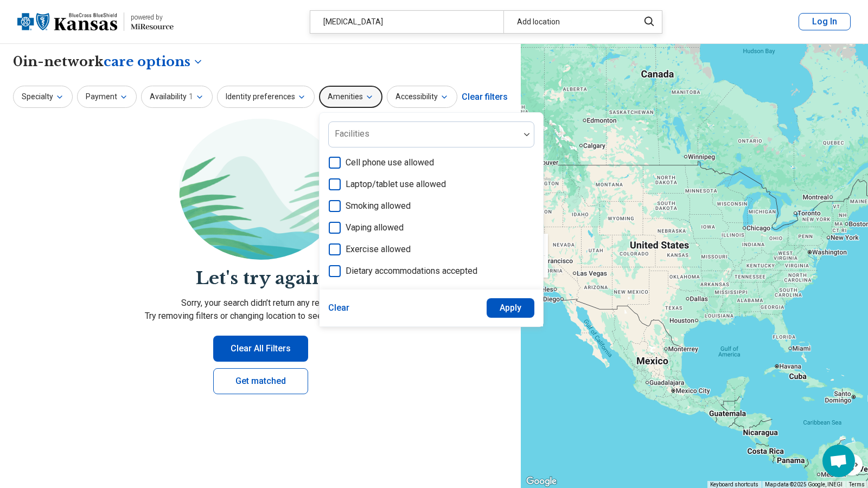 The height and width of the screenshot is (488, 868). What do you see at coordinates (107, 97) in the screenshot?
I see `button: Payment` at bounding box center [107, 97].